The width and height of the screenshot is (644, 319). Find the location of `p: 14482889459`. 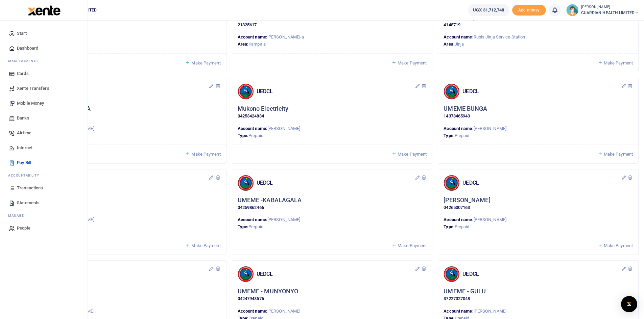

p: 14482889459 is located at coordinates (126, 208).